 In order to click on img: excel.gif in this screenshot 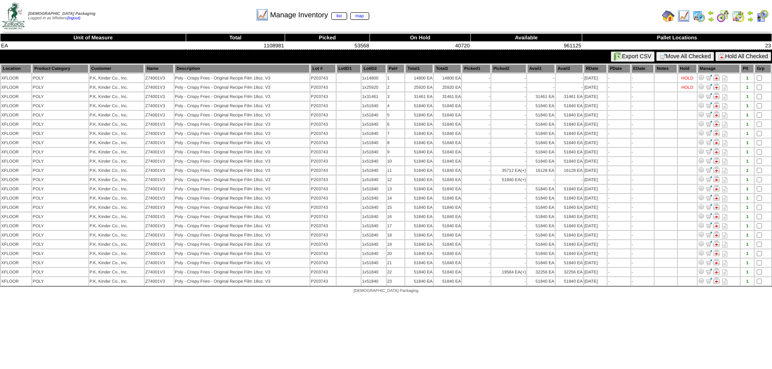, I will do `click(618, 57)`.